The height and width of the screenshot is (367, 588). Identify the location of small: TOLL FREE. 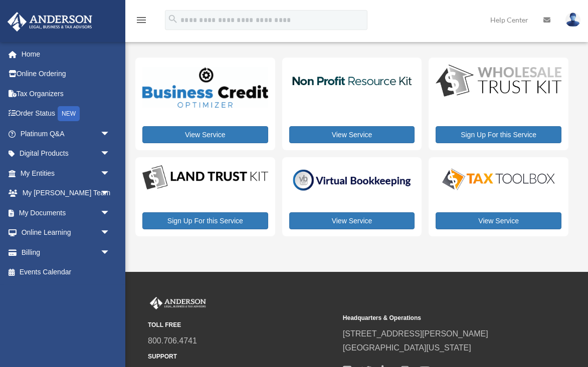
(242, 325).